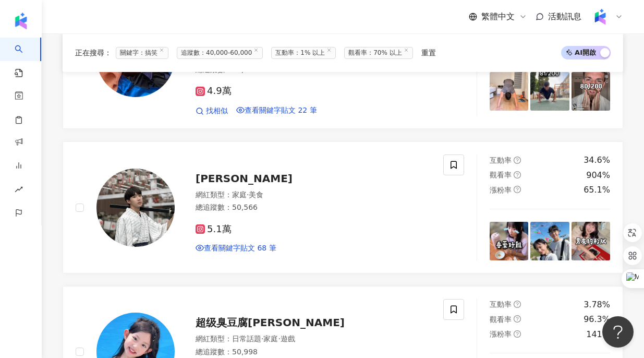 The image size is (644, 358). Describe the element at coordinates (281, 110) in the screenshot. I see `span: 查看關鍵字貼文 22 筆` at that location.